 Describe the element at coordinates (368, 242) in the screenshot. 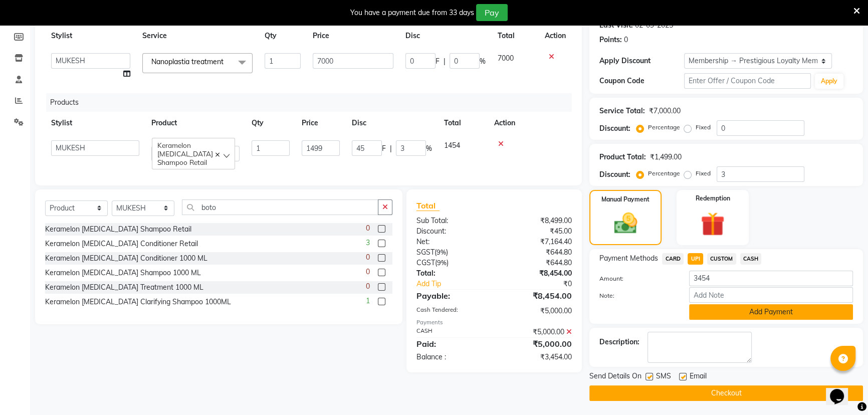

I see `span: 3` at that location.